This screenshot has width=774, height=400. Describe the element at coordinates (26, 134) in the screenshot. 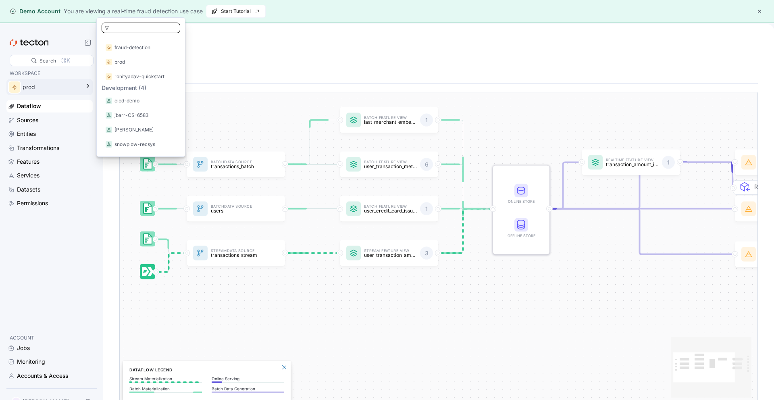

I see `div: Entities` at that location.